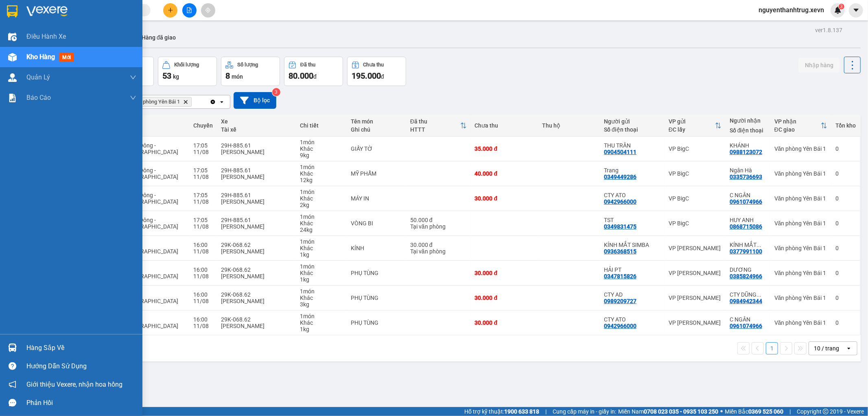 This screenshot has height=416, width=868. Describe the element at coordinates (376, 130) in the screenshot. I see `div: Ghi chú` at that location.